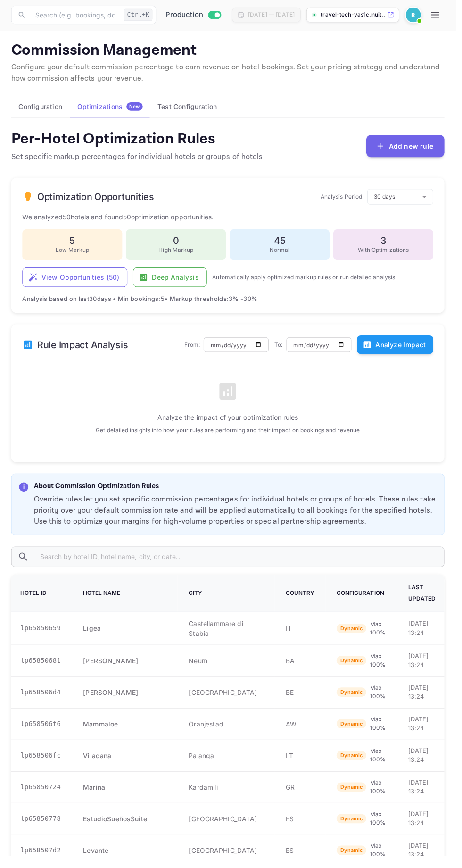  I want to click on p: High Markup, so click(178, 254).